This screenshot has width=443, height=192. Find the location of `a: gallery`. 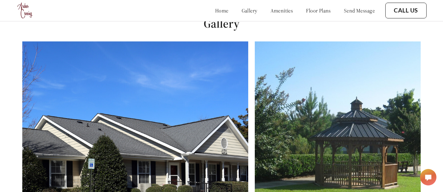

a: gallery is located at coordinates (250, 11).